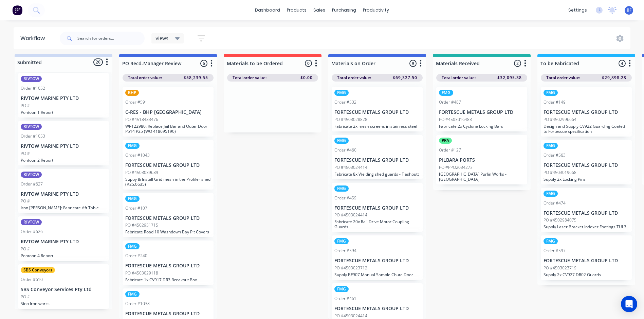 The height and width of the screenshot is (319, 644). What do you see at coordinates (162, 38) in the screenshot?
I see `span: Views` at bounding box center [162, 38].